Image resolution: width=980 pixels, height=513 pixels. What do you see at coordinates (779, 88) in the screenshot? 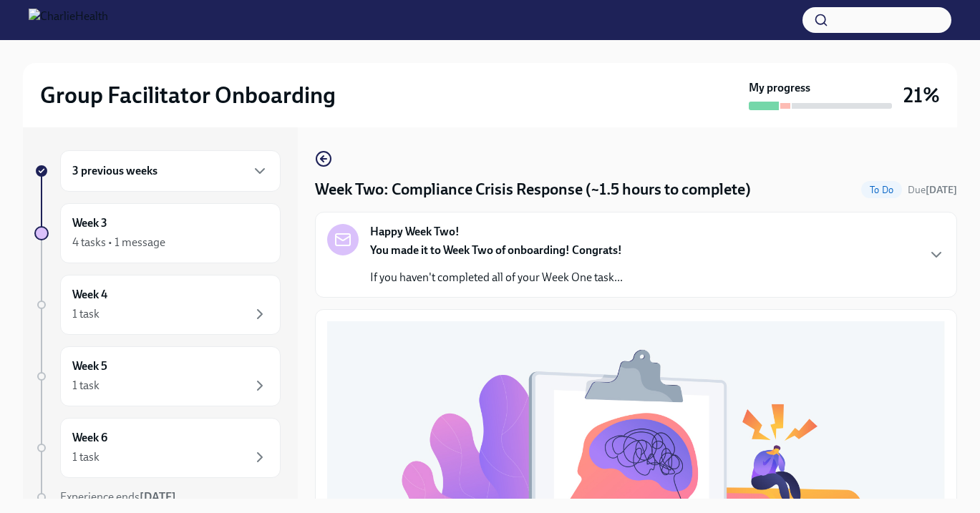
I see `strong: My progress` at bounding box center [779, 88].